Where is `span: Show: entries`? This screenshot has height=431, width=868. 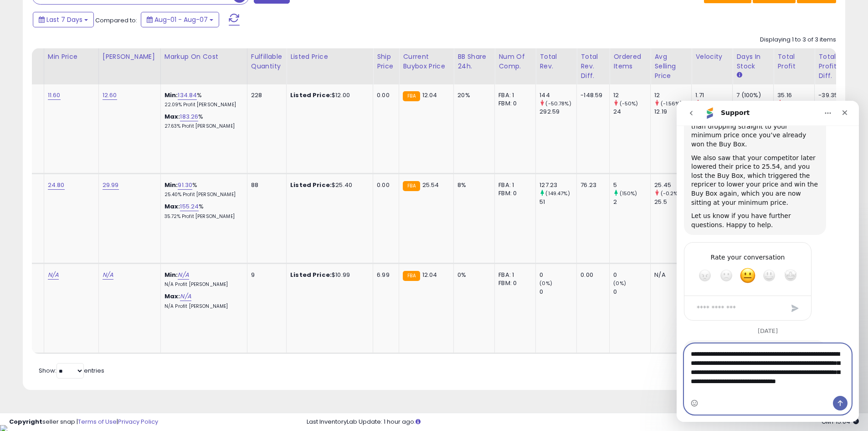 span: Show: entries is located at coordinates (71, 370).